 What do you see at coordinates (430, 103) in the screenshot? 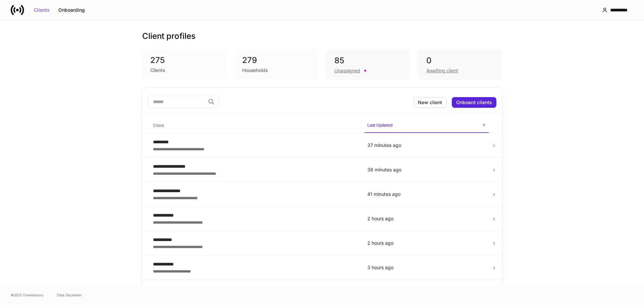
I see `button: New client` at bounding box center [430, 103].